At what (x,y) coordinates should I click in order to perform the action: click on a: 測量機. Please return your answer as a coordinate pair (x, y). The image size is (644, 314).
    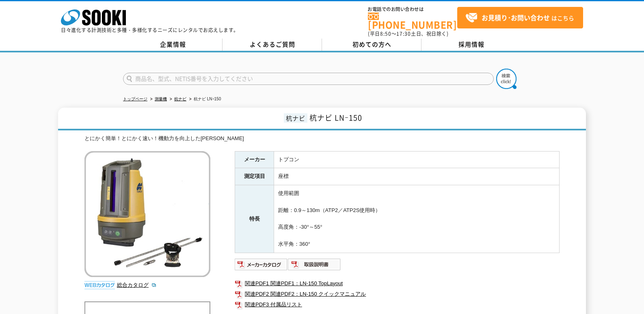
    Looking at the image, I should click on (161, 99).